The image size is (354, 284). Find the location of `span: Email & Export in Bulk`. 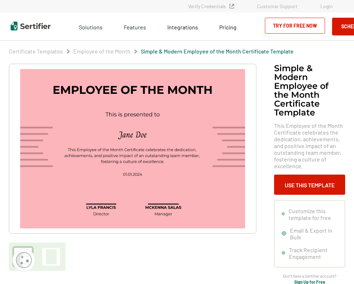

span: Email & Export in Bulk is located at coordinates (314, 233).